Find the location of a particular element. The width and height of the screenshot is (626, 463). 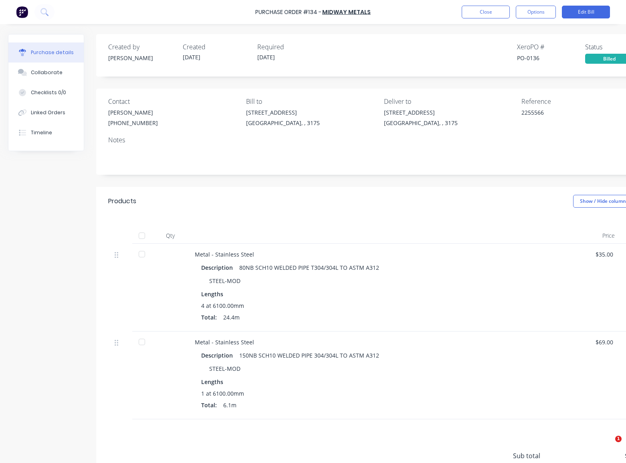

div: $35.00 is located at coordinates (605, 254).